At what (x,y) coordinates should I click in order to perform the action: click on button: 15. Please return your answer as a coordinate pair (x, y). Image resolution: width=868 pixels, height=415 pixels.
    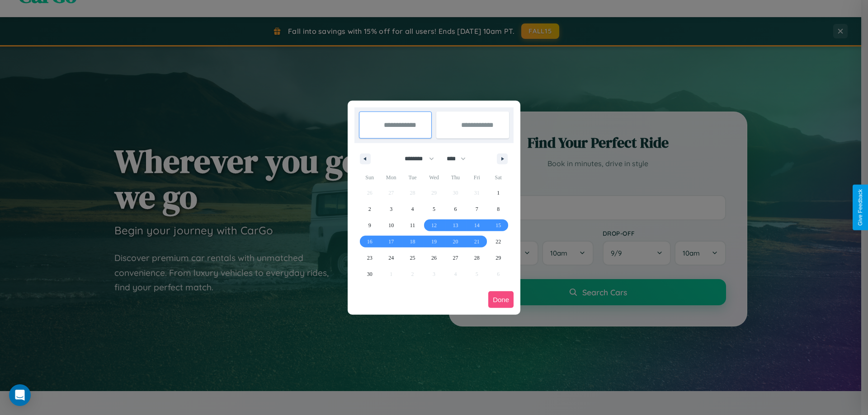
    Looking at the image, I should click on (498, 225).